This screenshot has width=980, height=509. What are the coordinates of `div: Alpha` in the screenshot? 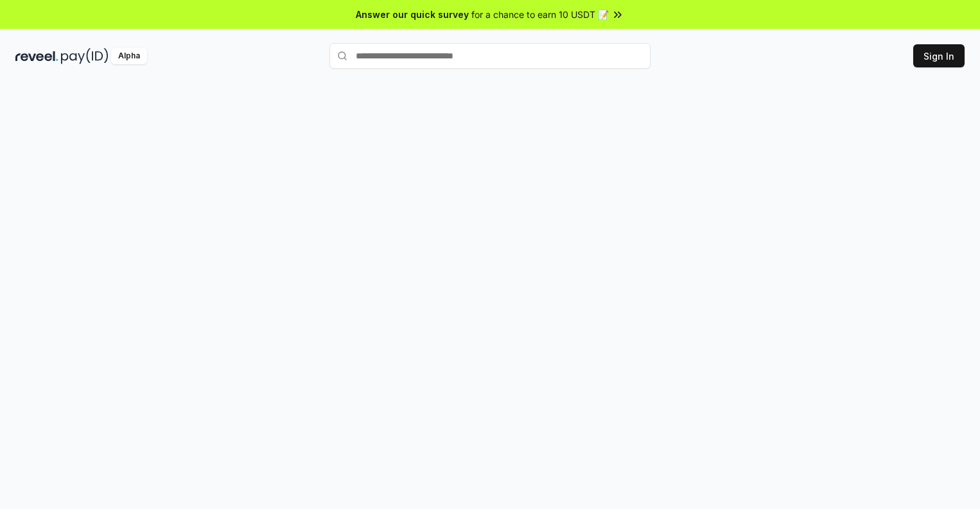 It's located at (129, 56).